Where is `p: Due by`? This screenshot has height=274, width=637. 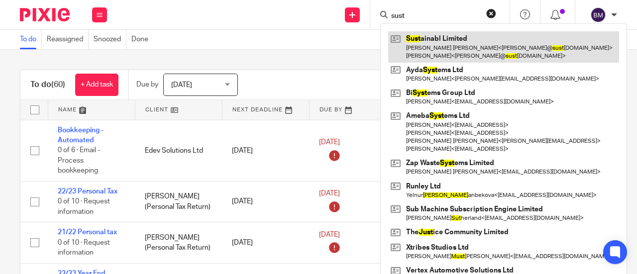
p: Due by is located at coordinates (147, 85).